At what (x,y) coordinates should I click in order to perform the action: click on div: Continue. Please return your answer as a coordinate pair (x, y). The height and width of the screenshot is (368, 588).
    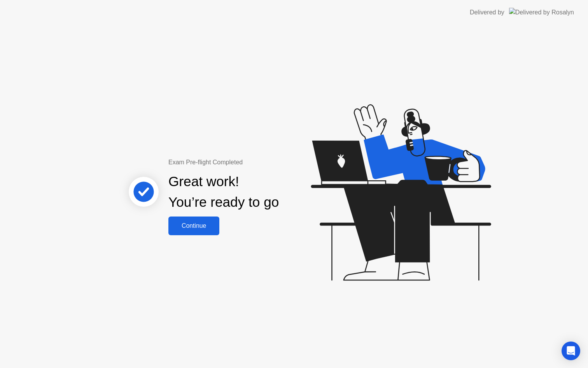
    Looking at the image, I should click on (194, 226).